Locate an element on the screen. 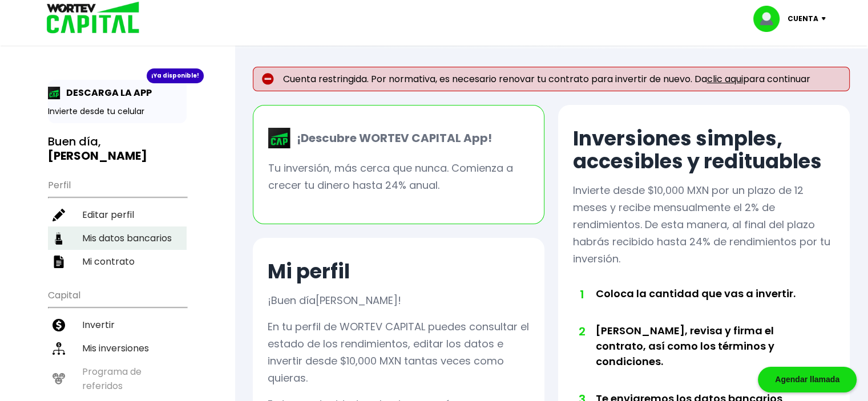  img: datos-icon.10cf9172.svg is located at coordinates (59, 239).